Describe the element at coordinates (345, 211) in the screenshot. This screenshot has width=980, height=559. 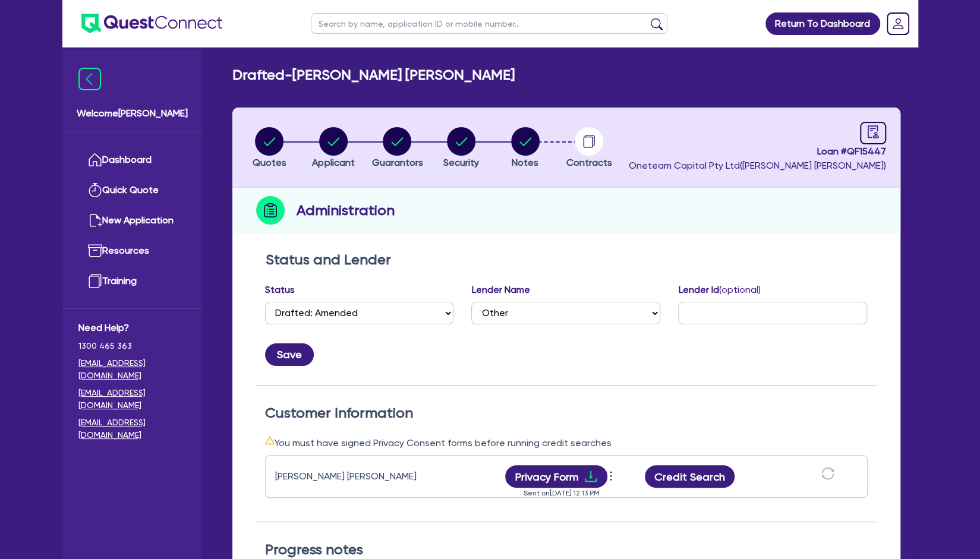
I see `h2: Administration` at that location.